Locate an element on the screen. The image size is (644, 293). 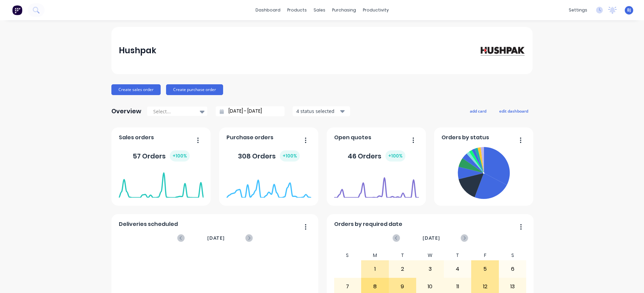
div: 2 is located at coordinates (402, 269).